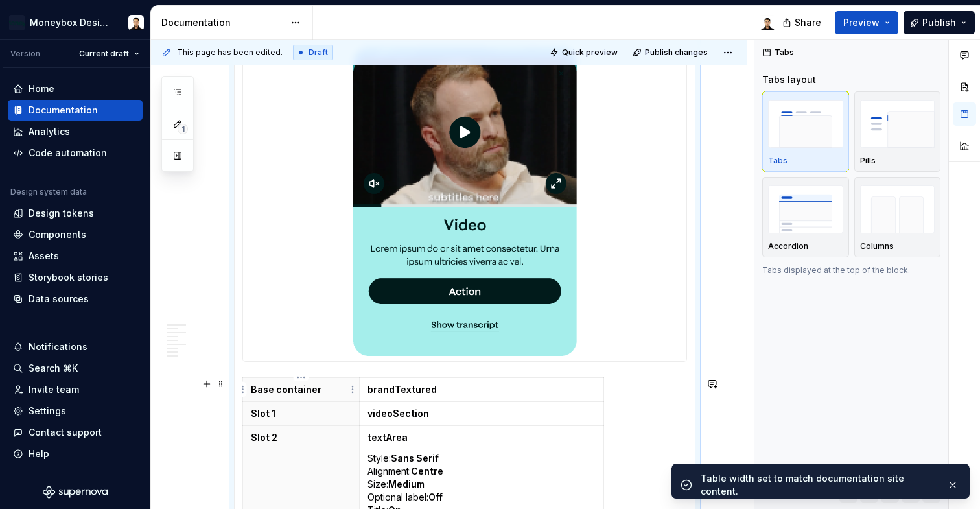 This screenshot has height=509, width=980. I want to click on strong: Off, so click(436, 497).